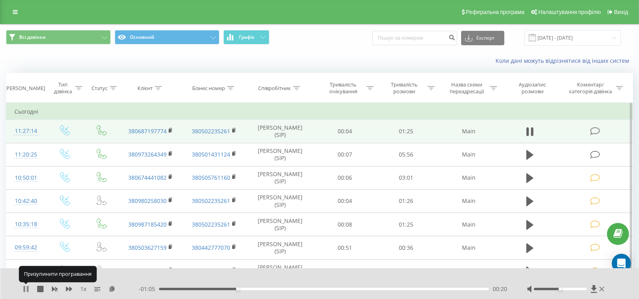 Image resolution: width=639 pixels, height=299 pixels. What do you see at coordinates (406, 201) in the screenshot?
I see `td: 01:26` at bounding box center [406, 201].